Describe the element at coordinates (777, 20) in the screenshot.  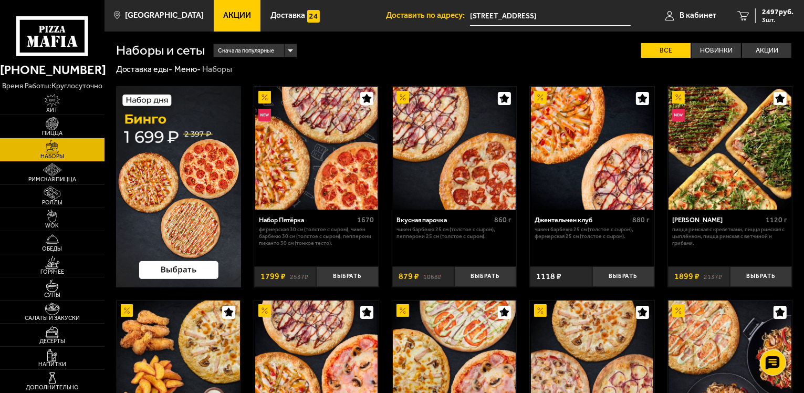
I see `span: 3 шт.` at that location.